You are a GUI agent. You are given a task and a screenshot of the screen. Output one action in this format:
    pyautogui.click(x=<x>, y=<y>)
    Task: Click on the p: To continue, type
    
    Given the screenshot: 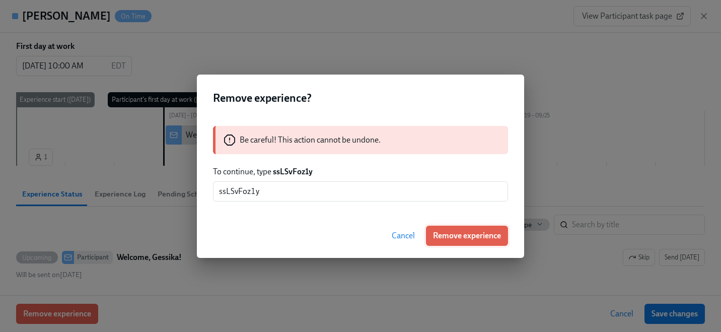 What is the action you would take?
    pyautogui.click(x=360, y=172)
    